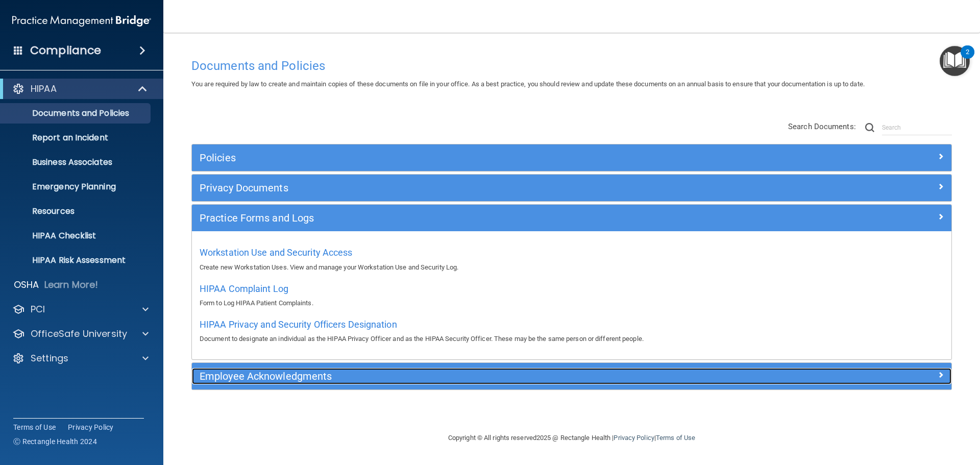 The width and height of the screenshot is (980, 465). Describe the element at coordinates (72, 285) in the screenshot. I see `p: Learn More!` at that location.